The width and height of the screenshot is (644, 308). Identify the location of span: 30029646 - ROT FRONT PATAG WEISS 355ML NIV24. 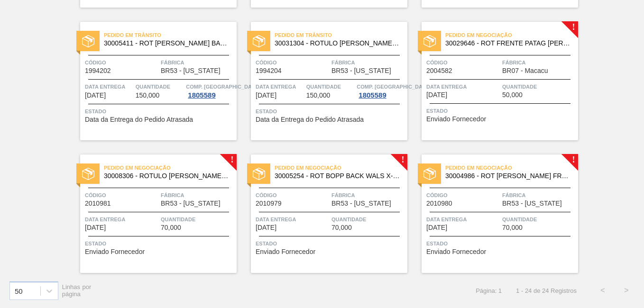
(508, 43).